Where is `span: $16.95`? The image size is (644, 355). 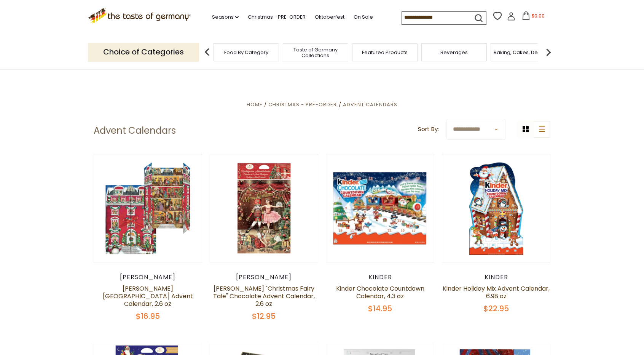 span: $16.95 is located at coordinates (148, 316).